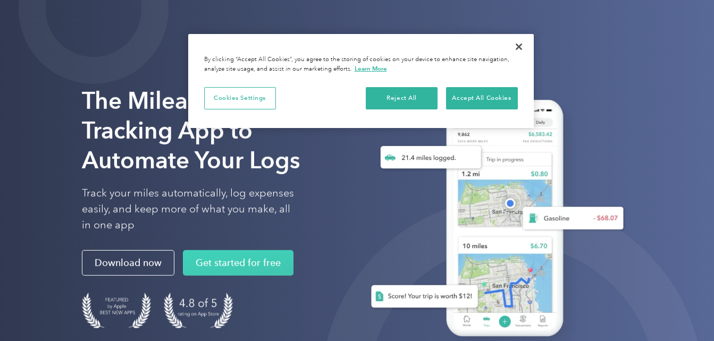 Image resolution: width=714 pixels, height=341 pixels. What do you see at coordinates (361, 64) in the screenshot?
I see `div: By clicking “Accept All Cookies”, you agree to the storing of cookies on your device to enhance s...` at bounding box center [361, 64].